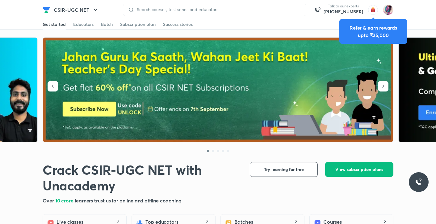  What do you see at coordinates (284, 170) in the screenshot?
I see `span: Try learning for free` at bounding box center [284, 170].